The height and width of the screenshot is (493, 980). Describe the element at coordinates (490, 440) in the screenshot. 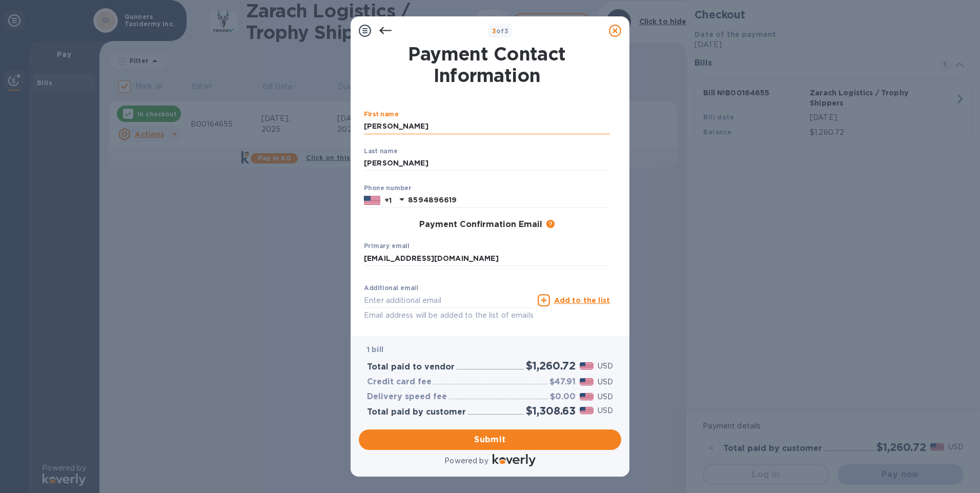

I see `button: Submit` at that location.